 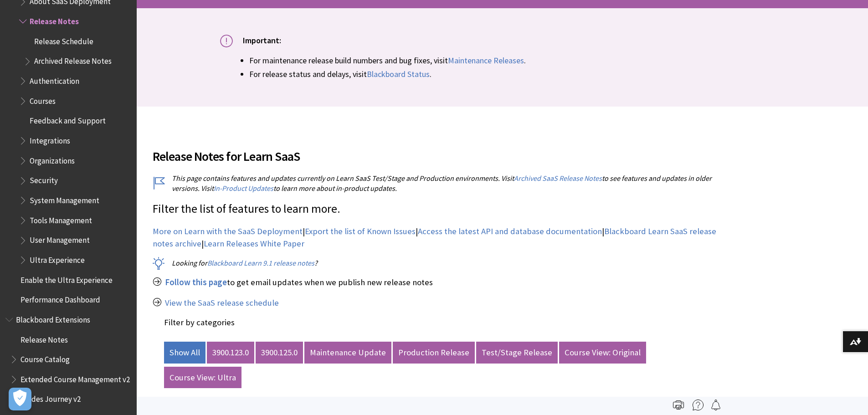 I want to click on img: Follow this page, so click(x=716, y=405).